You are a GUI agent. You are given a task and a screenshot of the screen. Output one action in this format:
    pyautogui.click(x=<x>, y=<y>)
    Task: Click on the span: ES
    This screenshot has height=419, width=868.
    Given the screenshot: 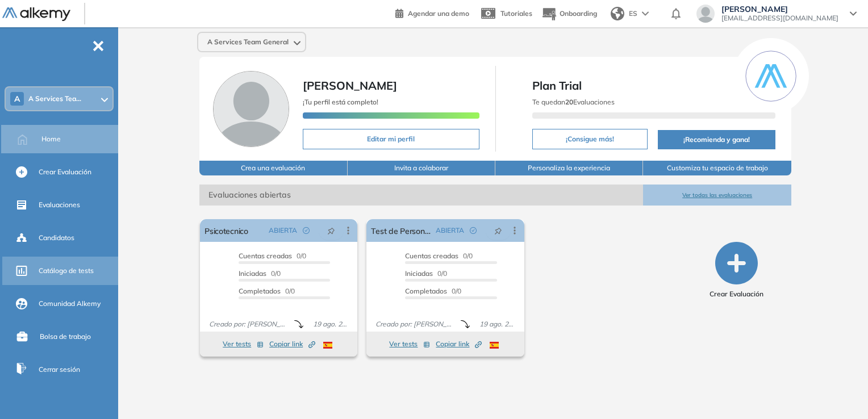 What is the action you would take?
    pyautogui.click(x=632, y=14)
    